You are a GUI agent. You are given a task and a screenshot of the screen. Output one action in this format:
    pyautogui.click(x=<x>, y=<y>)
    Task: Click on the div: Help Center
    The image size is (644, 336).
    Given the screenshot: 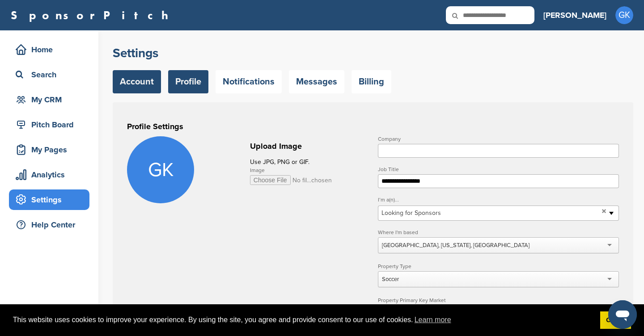 What is the action you would take?
    pyautogui.click(x=51, y=225)
    